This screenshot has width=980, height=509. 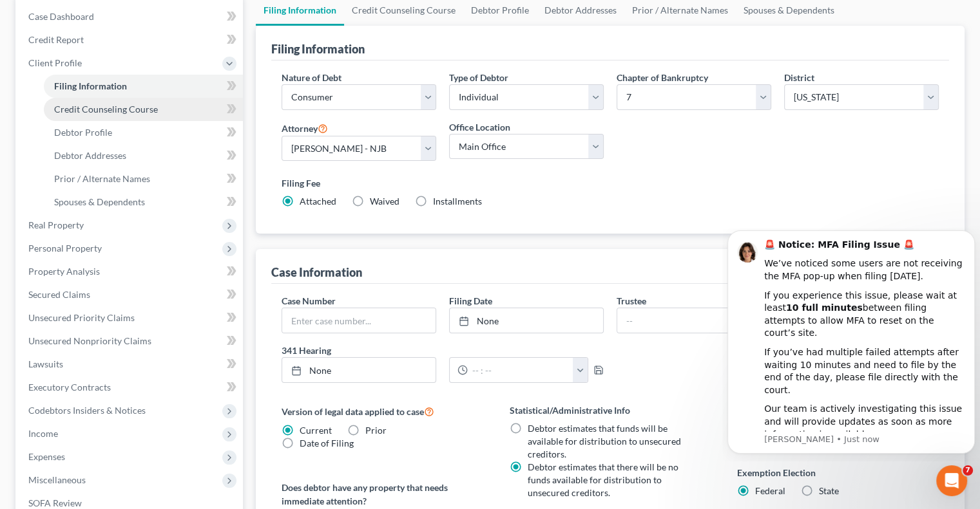 I want to click on a: Lawsuits, so click(x=130, y=365).